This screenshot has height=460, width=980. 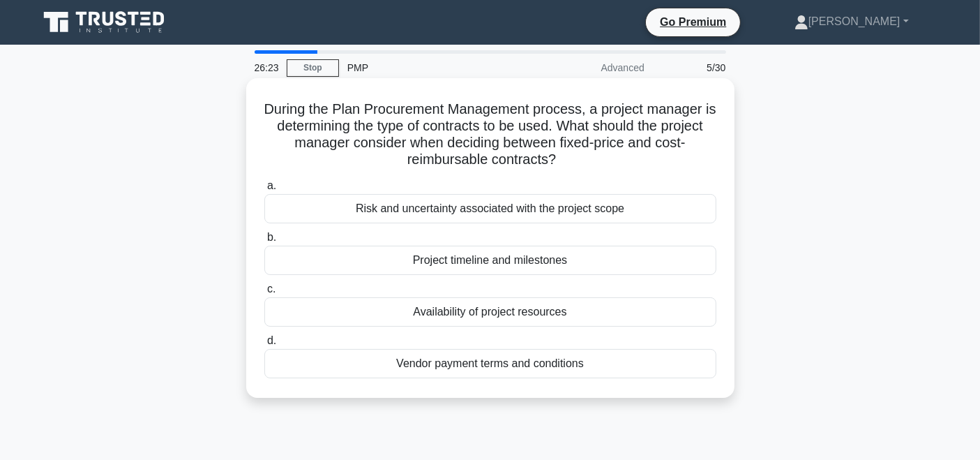 What do you see at coordinates (490, 135) in the screenshot?
I see `h5: During the Plan Procurement Management process, a project manager is determining the type of cont...` at bounding box center [490, 135].